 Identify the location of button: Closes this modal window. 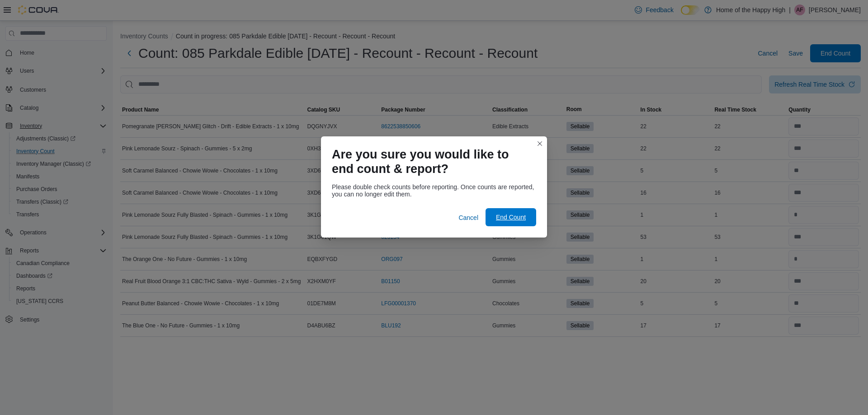
(540, 144).